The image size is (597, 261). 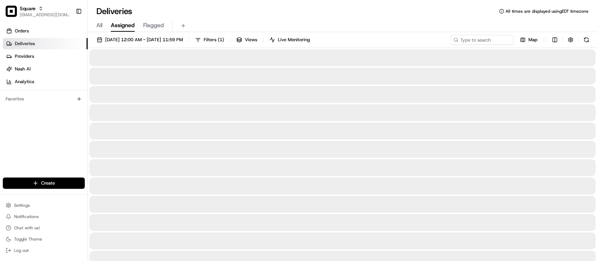 I want to click on span: Filters, so click(x=214, y=40).